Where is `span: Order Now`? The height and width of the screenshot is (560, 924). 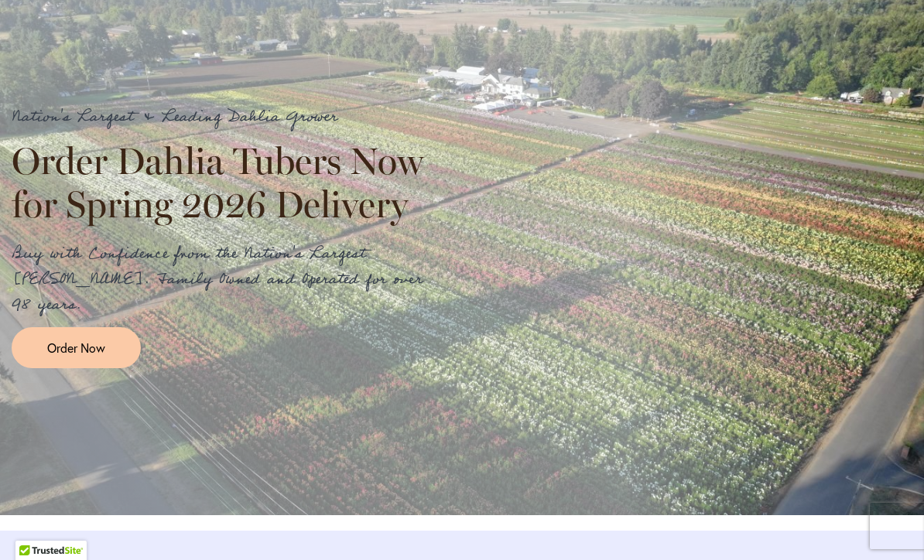
span: Order Now is located at coordinates (75, 347).